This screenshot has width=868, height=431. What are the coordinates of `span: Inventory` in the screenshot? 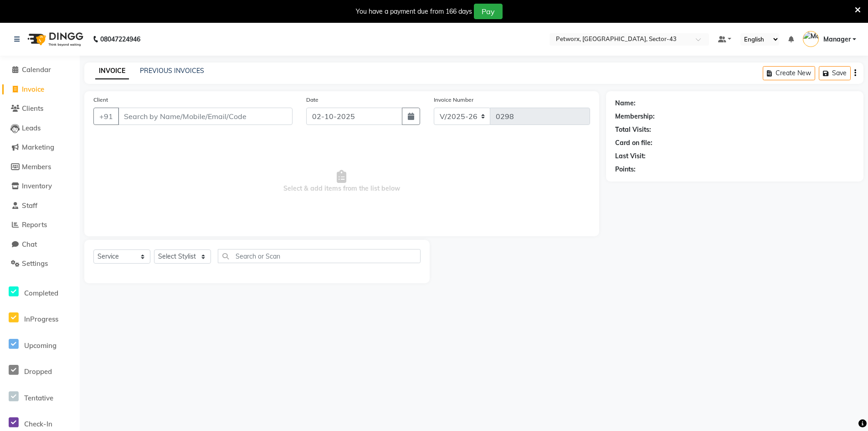 It's located at (37, 185).